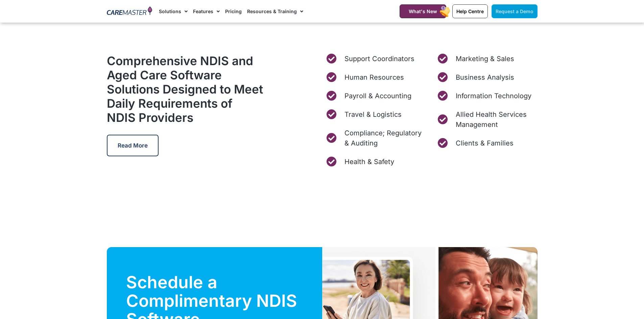 Image resolution: width=644 pixels, height=319 pixels. What do you see at coordinates (368, 162) in the screenshot?
I see `span: Health & Safety` at bounding box center [368, 162].